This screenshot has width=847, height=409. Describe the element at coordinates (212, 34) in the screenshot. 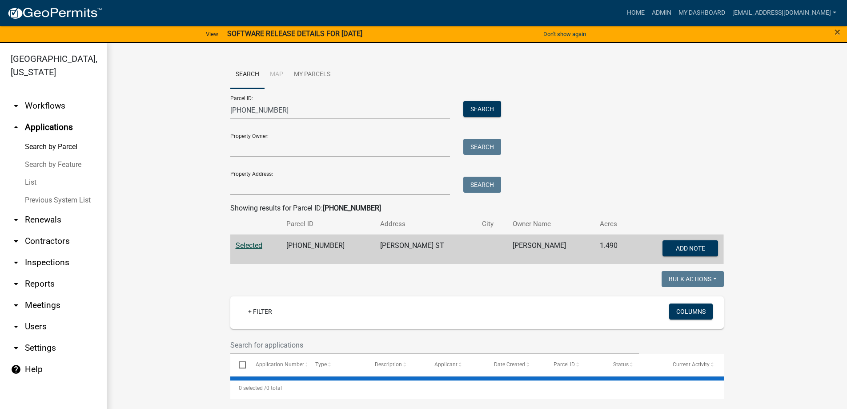

I see `a: View` at that location.